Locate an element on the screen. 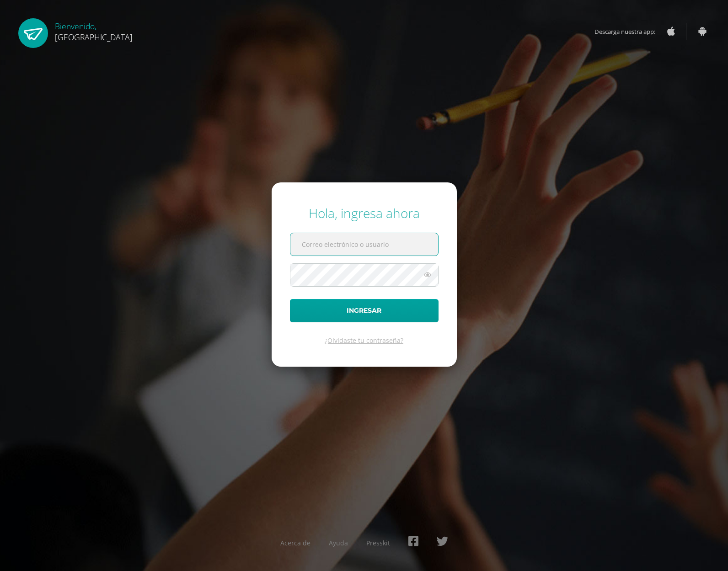 This screenshot has width=728, height=571. a: ¿Olvidaste tu contraseña? is located at coordinates (364, 340).